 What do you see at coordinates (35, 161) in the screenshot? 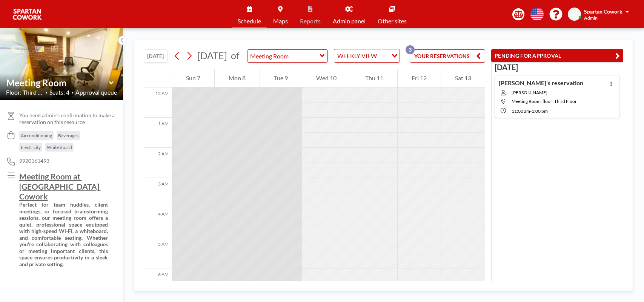
I see `span: 9920161493` at bounding box center [35, 161].